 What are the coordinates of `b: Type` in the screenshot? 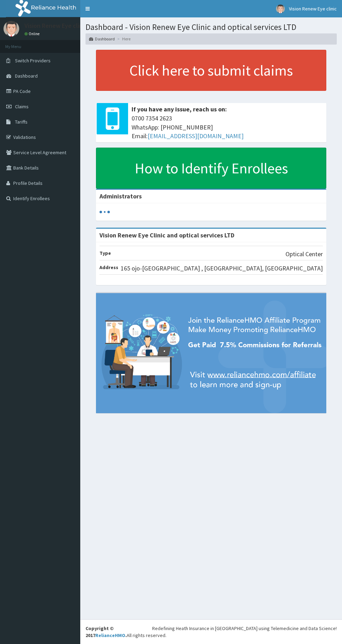 It's located at (105, 254).